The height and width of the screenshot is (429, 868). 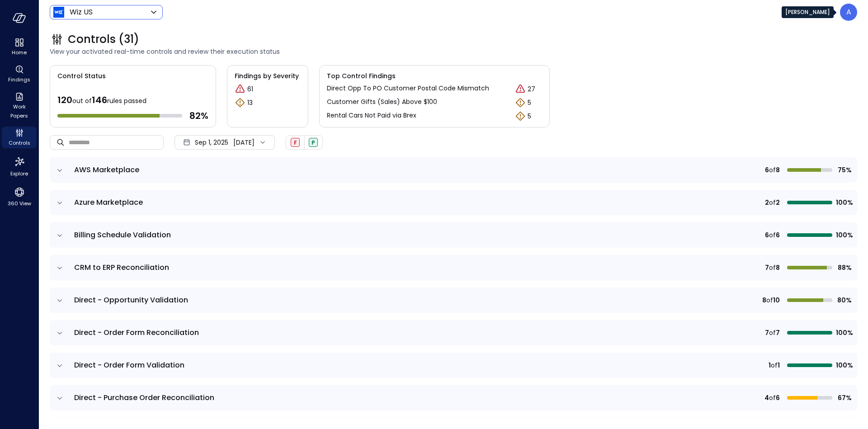 What do you see at coordinates (64, 100) in the screenshot?
I see `span: 120` at bounding box center [64, 100].